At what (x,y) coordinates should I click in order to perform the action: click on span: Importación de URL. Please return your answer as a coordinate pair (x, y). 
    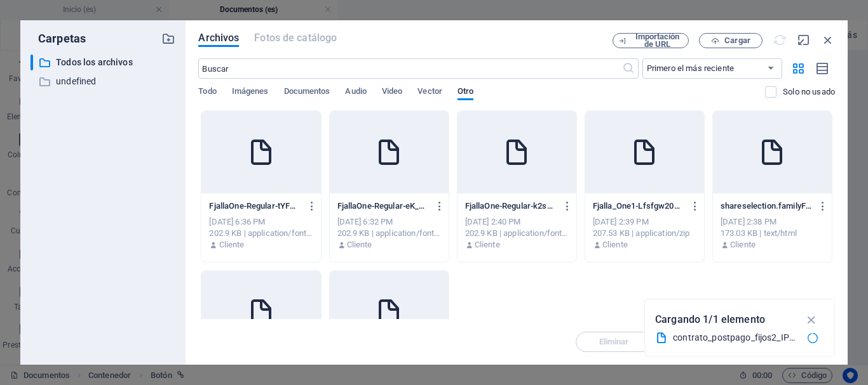
    Looking at the image, I should click on (657, 41).